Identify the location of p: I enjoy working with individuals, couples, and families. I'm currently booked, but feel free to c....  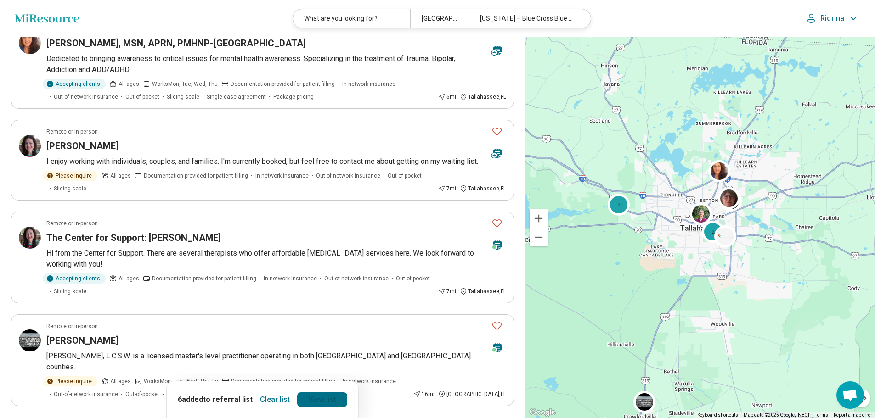
(276, 162).